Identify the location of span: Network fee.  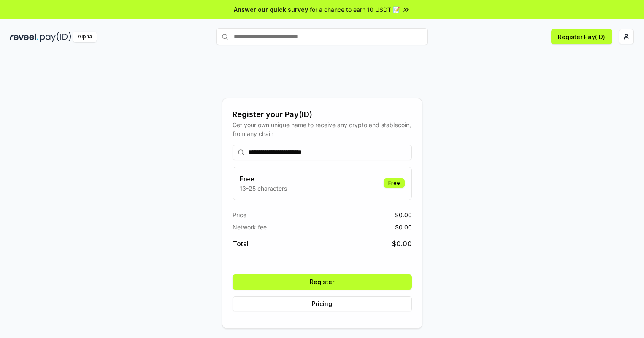
(250, 227).